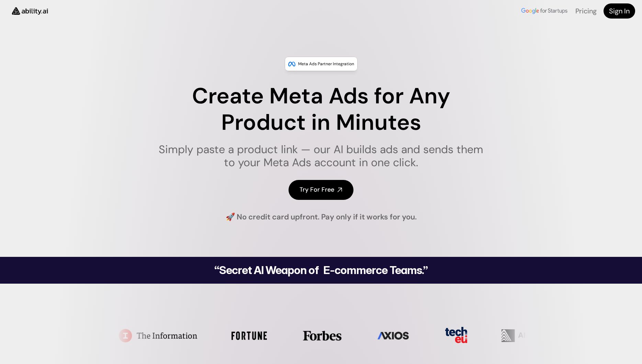 Image resolution: width=642 pixels, height=364 pixels. I want to click on a: Try For Free, so click(321, 190).